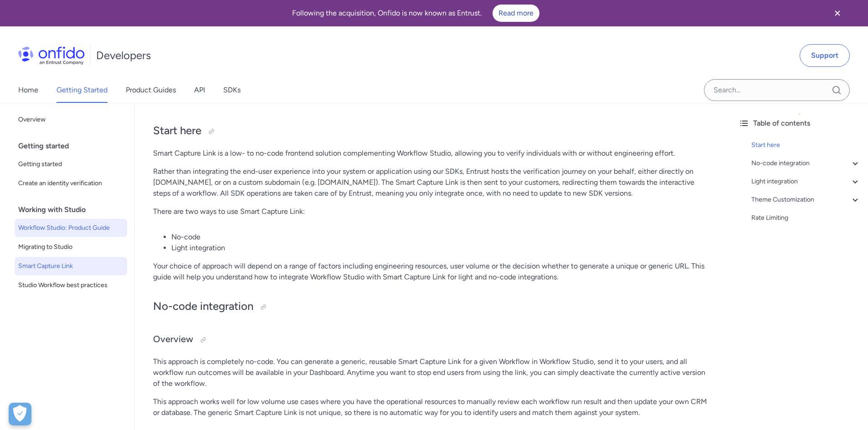 The image size is (868, 430). What do you see at coordinates (75, 146) in the screenshot?
I see `div: Getting started` at bounding box center [75, 146].